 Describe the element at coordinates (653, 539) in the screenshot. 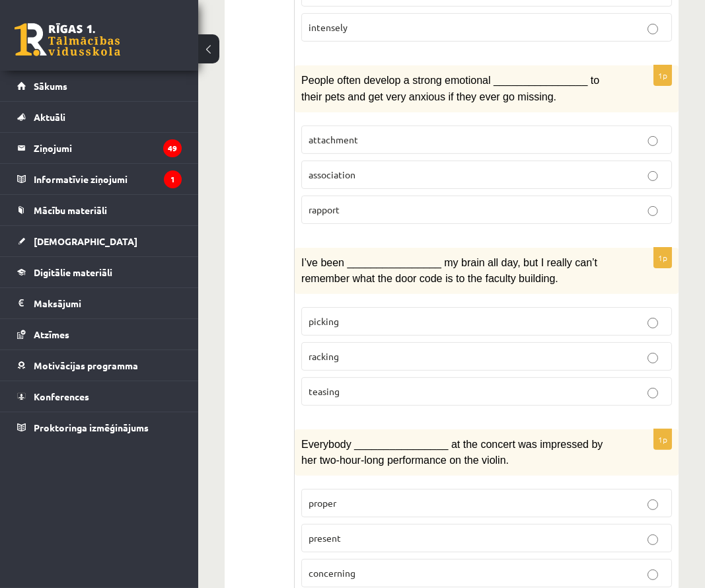

I see `input: present` at that location.